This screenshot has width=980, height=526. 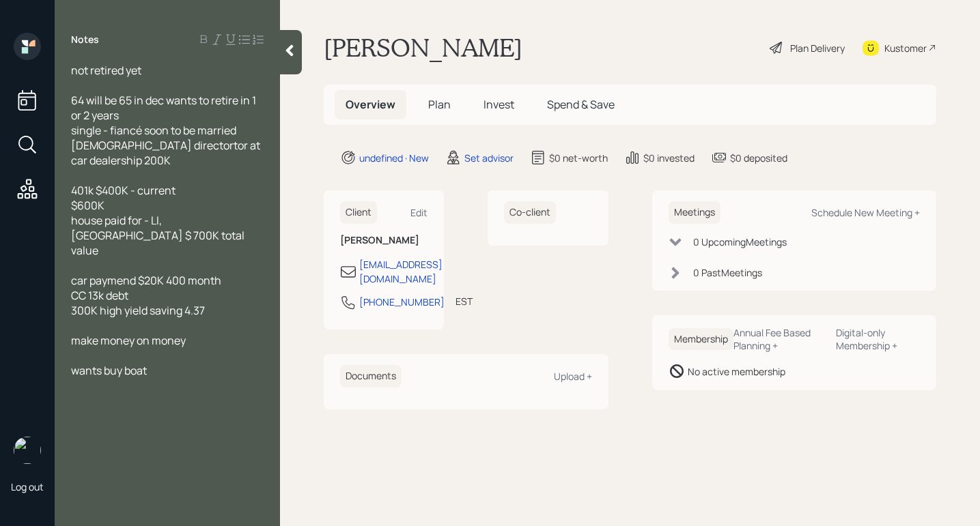 I want to click on div: Annual Fee Based Planning +, so click(x=779, y=339).